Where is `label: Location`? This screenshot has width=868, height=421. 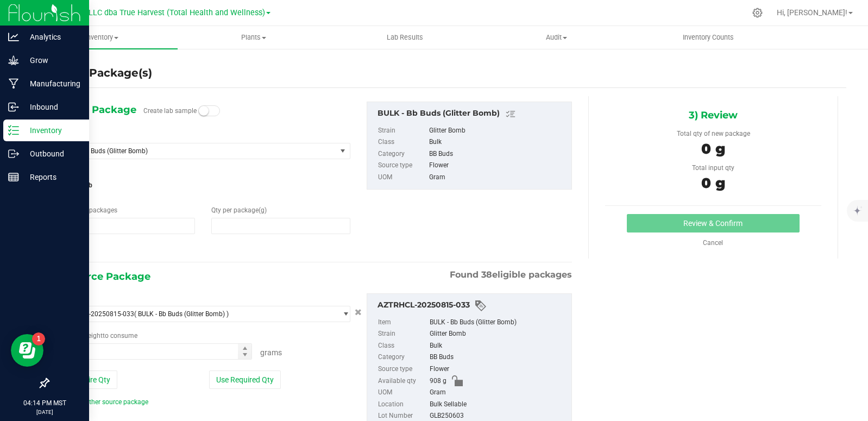 label: Location is located at coordinates (403, 405).